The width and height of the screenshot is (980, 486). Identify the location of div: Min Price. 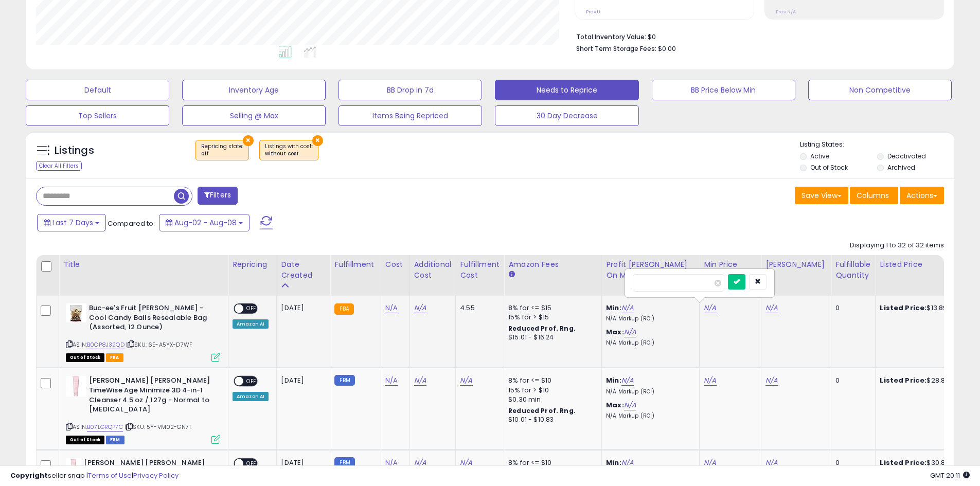
(730, 264).